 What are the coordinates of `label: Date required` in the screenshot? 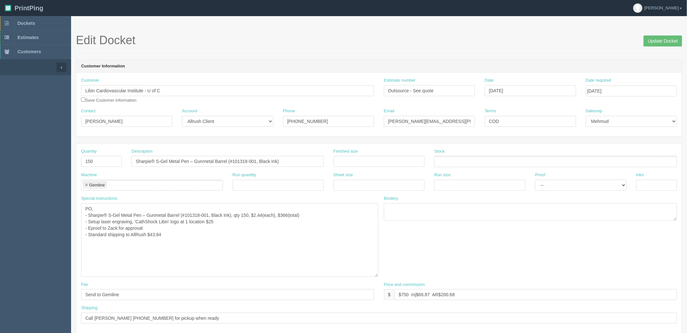 It's located at (598, 80).